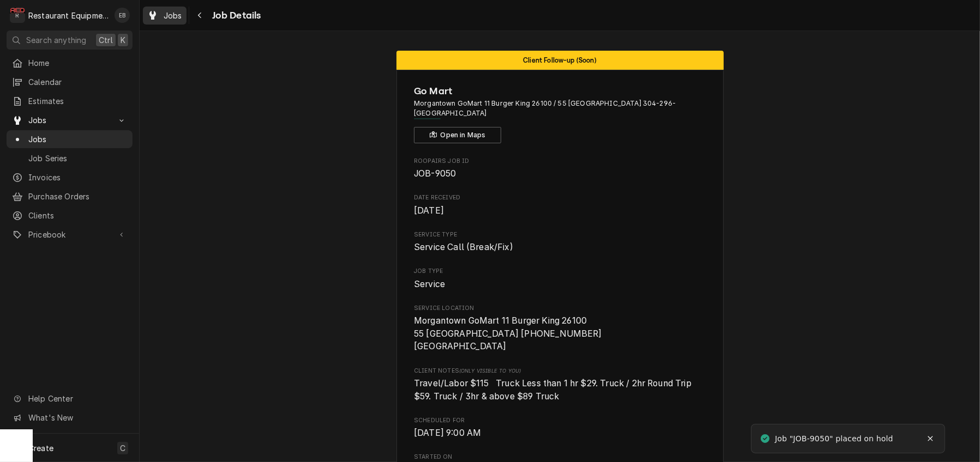 The width and height of the screenshot is (980, 462). I want to click on span: What's New, so click(77, 417).